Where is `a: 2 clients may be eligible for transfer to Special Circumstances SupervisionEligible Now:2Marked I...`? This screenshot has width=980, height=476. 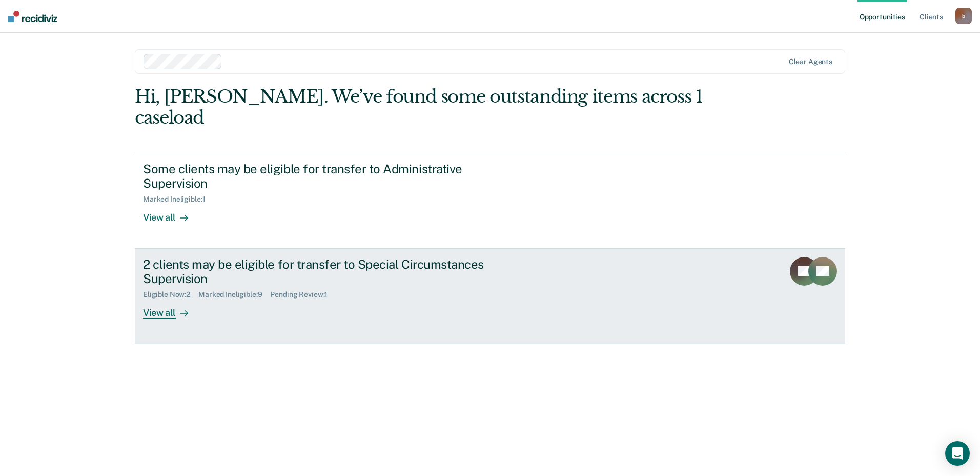
a: 2 clients may be eligible for transfer to Special Circumstances SupervisionEligible Now:2Marked I... is located at coordinates (490, 297).